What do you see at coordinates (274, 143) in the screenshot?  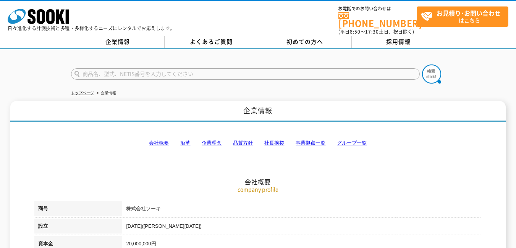 I see `a: 社長挨拶` at bounding box center [274, 143].